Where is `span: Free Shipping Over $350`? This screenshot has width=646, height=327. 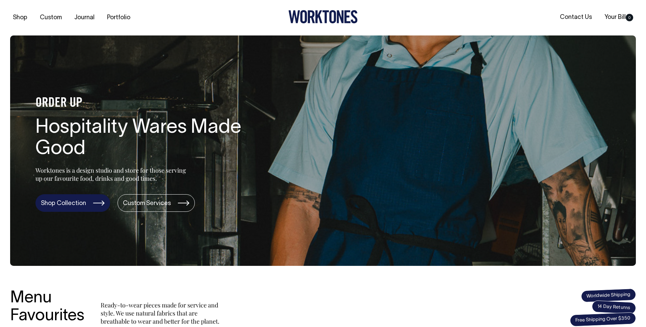 span: Free Shipping Over $350 is located at coordinates (603, 319).